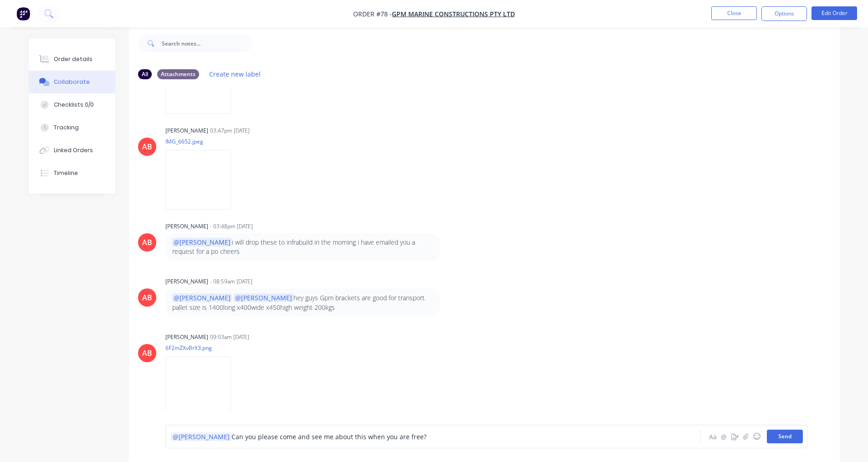 Image resolution: width=868 pixels, height=462 pixels. I want to click on div: All, so click(145, 74).